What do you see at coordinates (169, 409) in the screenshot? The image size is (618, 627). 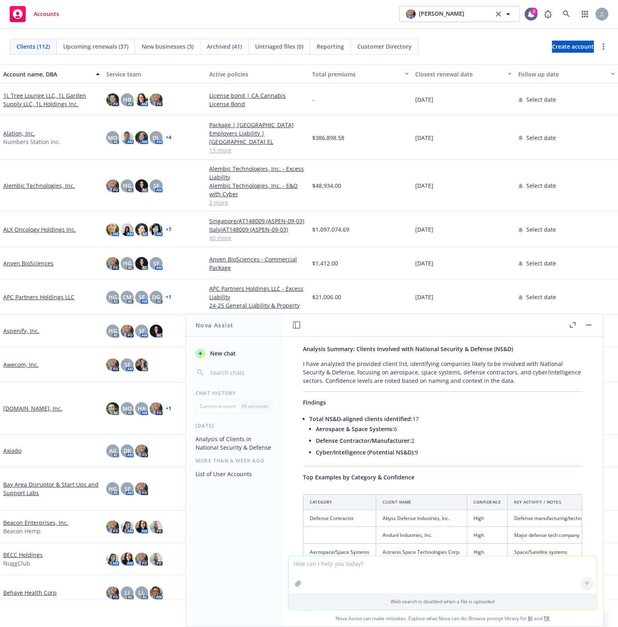 I see `a: + 1` at bounding box center [169, 409].